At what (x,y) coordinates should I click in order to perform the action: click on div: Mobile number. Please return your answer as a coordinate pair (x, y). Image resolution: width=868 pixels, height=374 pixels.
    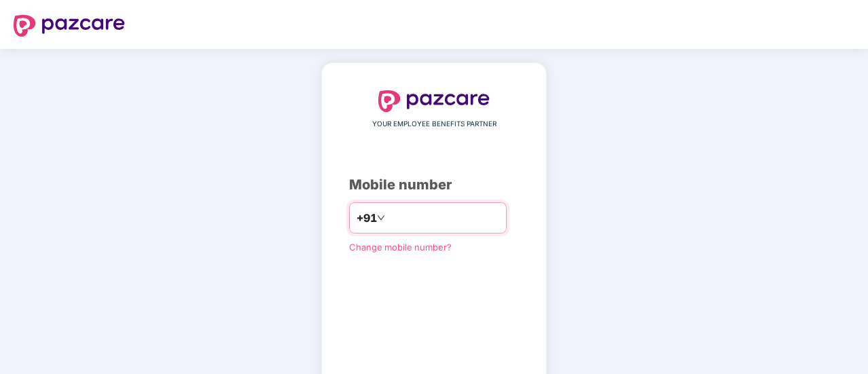
    Looking at the image, I should click on (434, 185).